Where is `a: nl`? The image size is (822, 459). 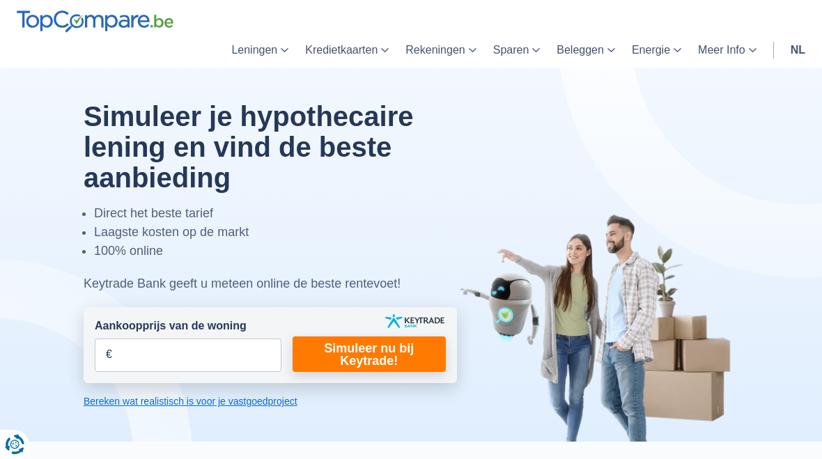
a: nl is located at coordinates (798, 50).